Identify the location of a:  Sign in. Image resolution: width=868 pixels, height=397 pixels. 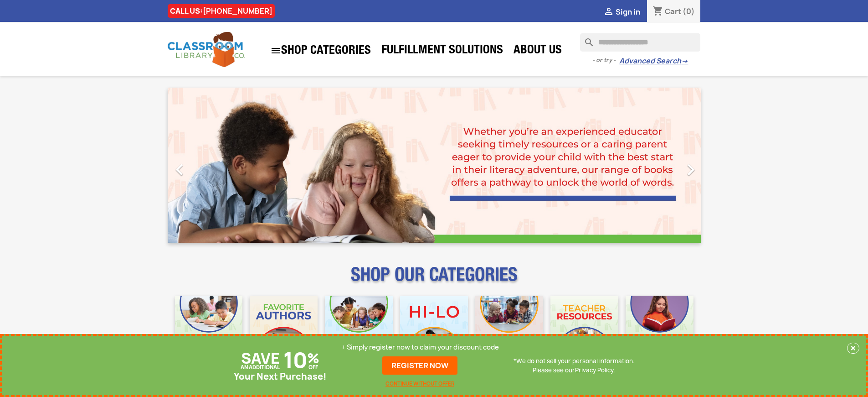
(622, 12).